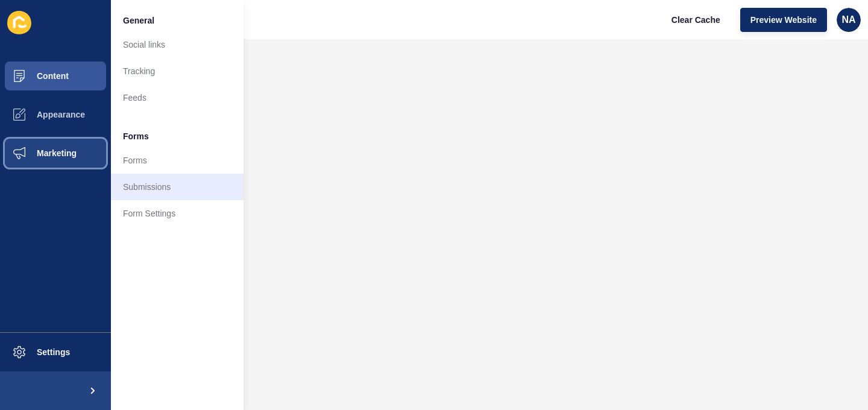  I want to click on button: Clear Cache, so click(695, 20).